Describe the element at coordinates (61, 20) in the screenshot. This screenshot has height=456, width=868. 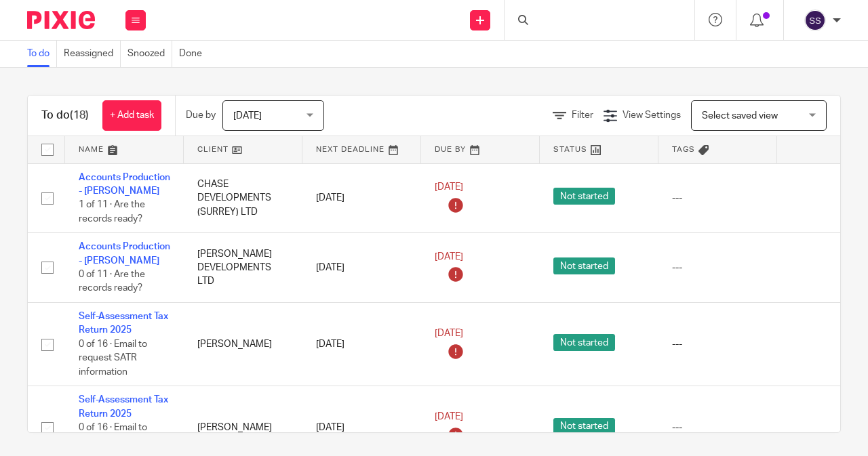
I see `img: Pixie` at that location.